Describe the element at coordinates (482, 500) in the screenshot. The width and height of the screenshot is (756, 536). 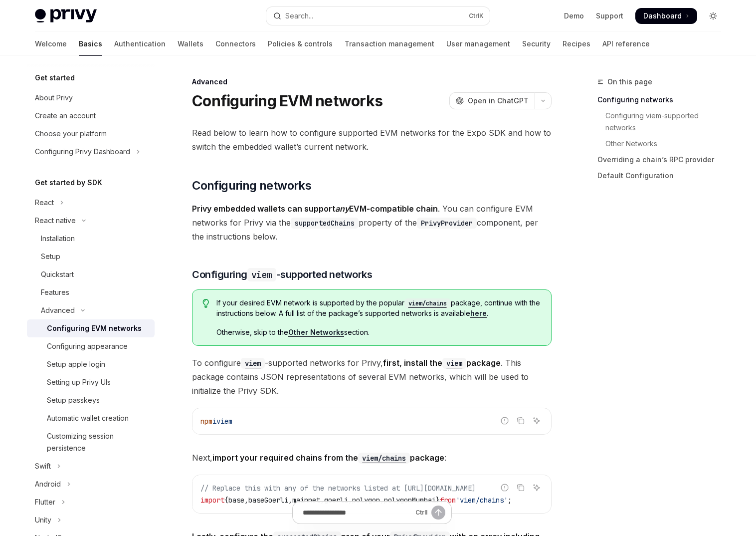
I see `span: 'viem/chains'` at that location.